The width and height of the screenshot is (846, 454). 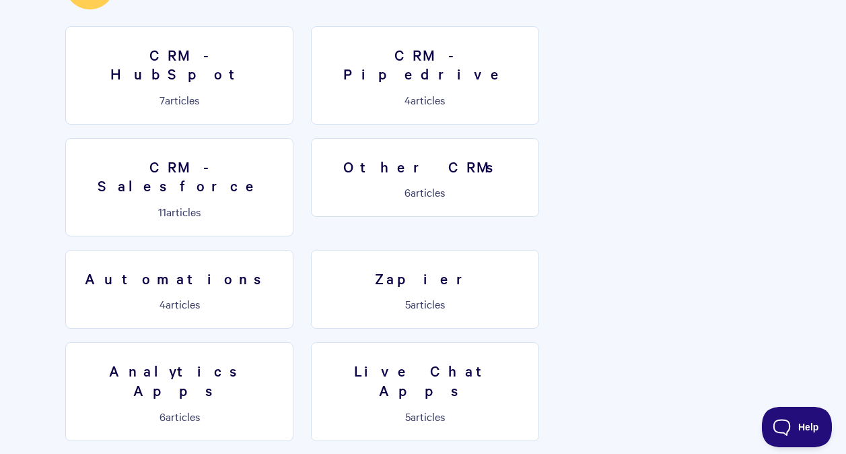 What do you see at coordinates (425, 166) in the screenshot?
I see `h3: Other CRMs` at bounding box center [425, 166].